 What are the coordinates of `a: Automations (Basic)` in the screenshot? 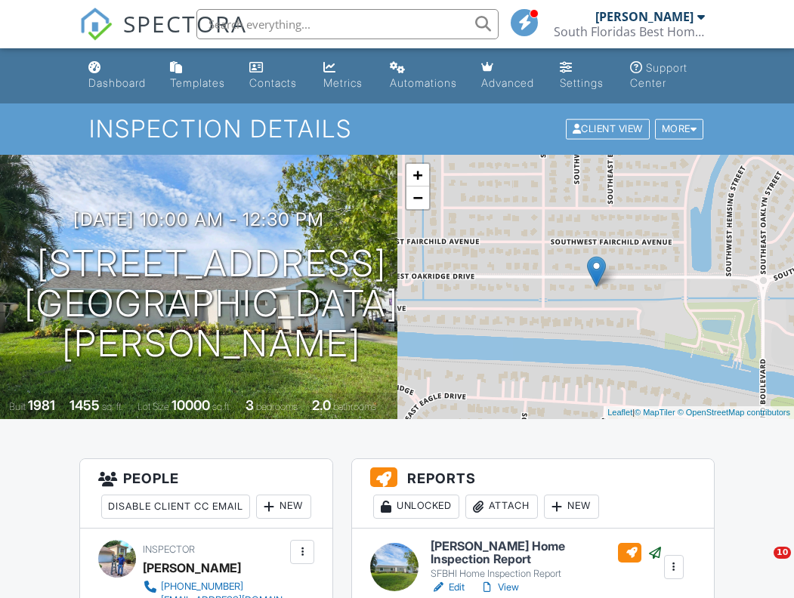 It's located at (423, 76).